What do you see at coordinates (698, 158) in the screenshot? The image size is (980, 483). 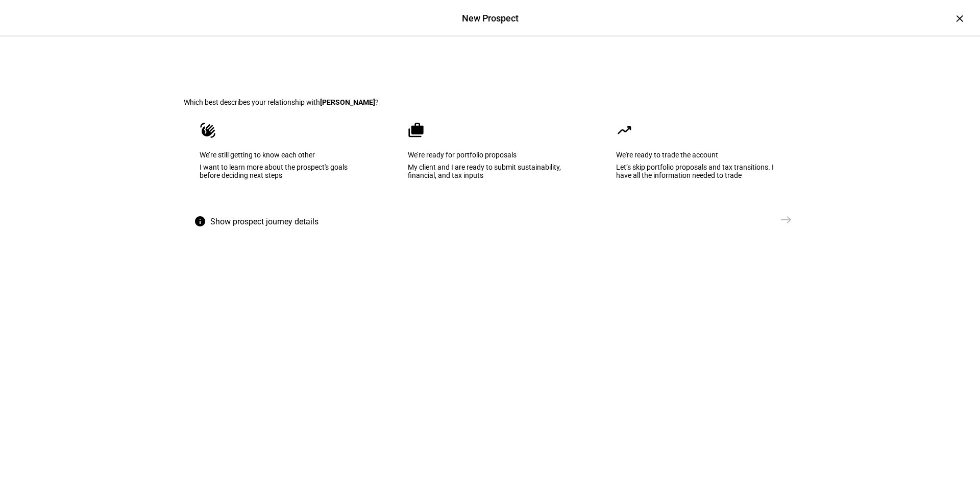 I see `eth-mega-radio-button: We're ready to trade the account` at bounding box center [698, 158].